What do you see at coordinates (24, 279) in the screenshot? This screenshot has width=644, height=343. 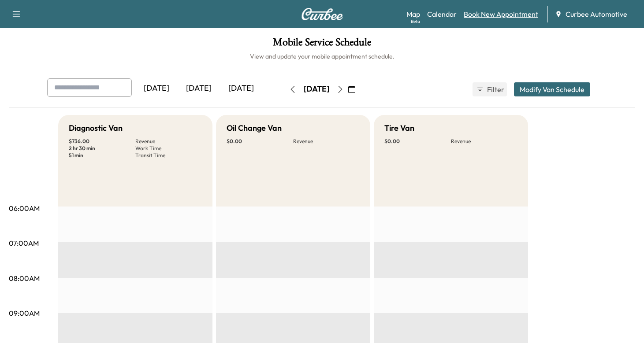 I see `p: 08:00AM` at bounding box center [24, 279].